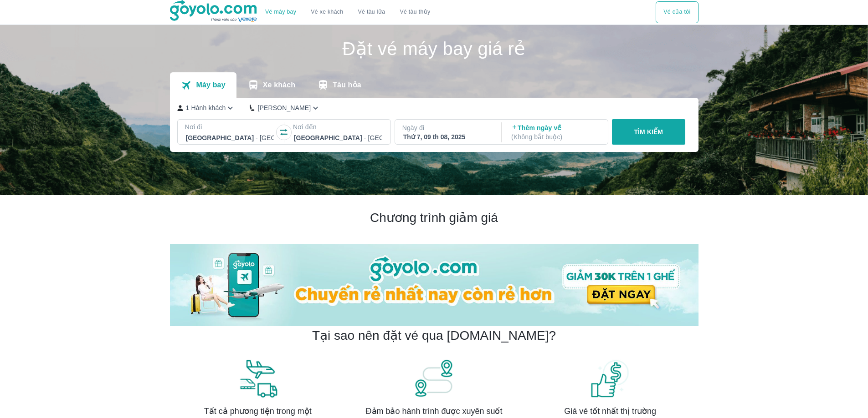 The width and height of the screenshot is (868, 418). Describe the element at coordinates (327, 12) in the screenshot. I see `a: Vé xe khách` at that location.